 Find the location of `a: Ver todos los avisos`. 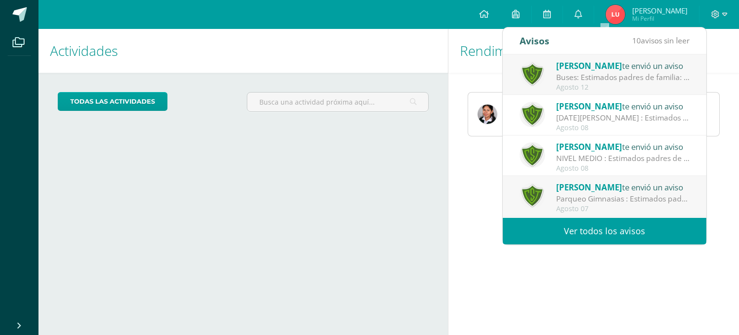

a: Ver todos los avisos is located at coordinates (605, 231).